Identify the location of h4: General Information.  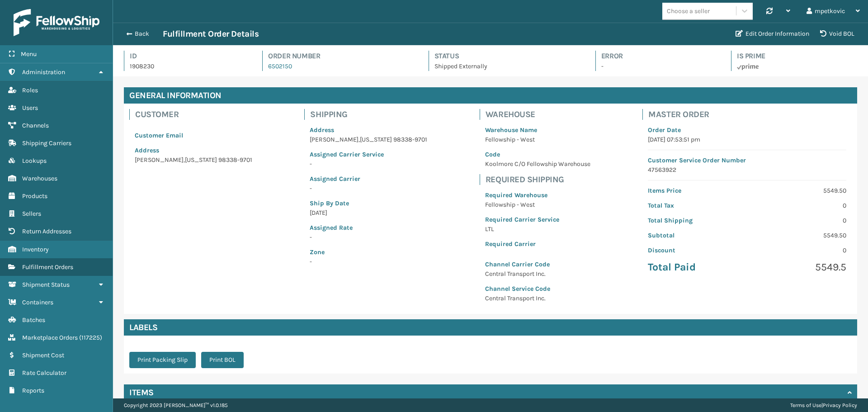
(490, 96).